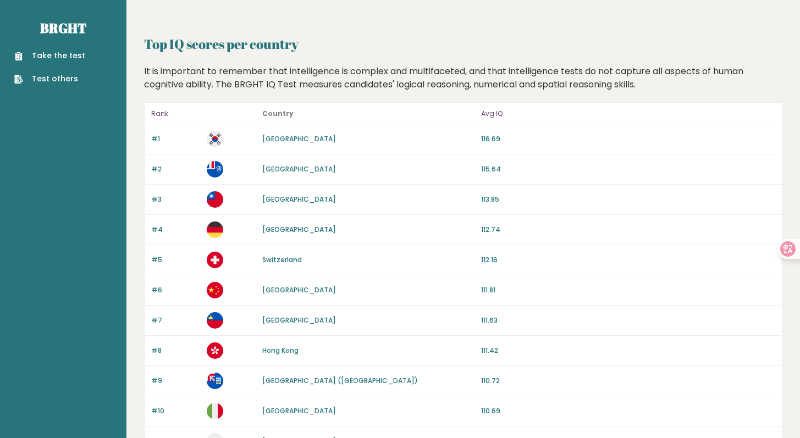 Image resolution: width=800 pixels, height=438 pixels. Describe the element at coordinates (215, 411) in the screenshot. I see `img: it.svg` at that location.